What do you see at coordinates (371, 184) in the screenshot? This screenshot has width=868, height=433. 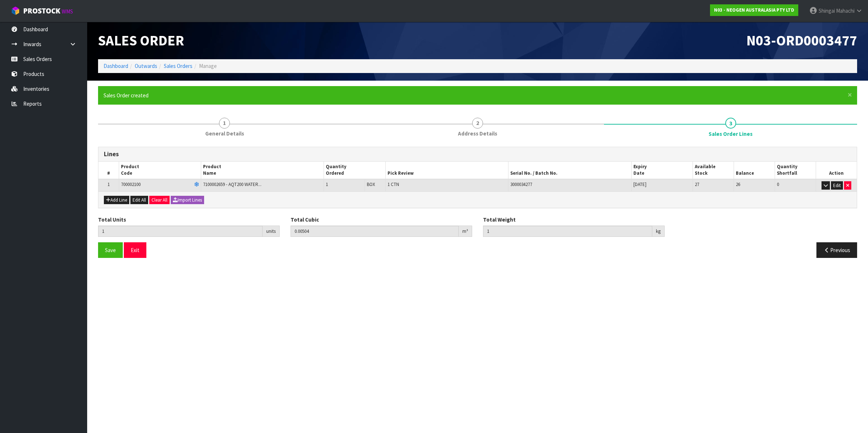 I see `span: BOX` at bounding box center [371, 184].